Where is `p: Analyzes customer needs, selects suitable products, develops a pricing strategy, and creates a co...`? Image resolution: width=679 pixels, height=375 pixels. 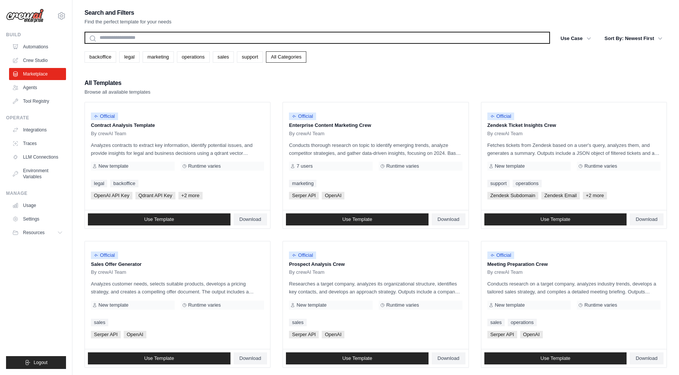
p: Analyzes customer needs, selects suitable products, develops a pricing strategy, and creates a co... is located at coordinates (177, 287).